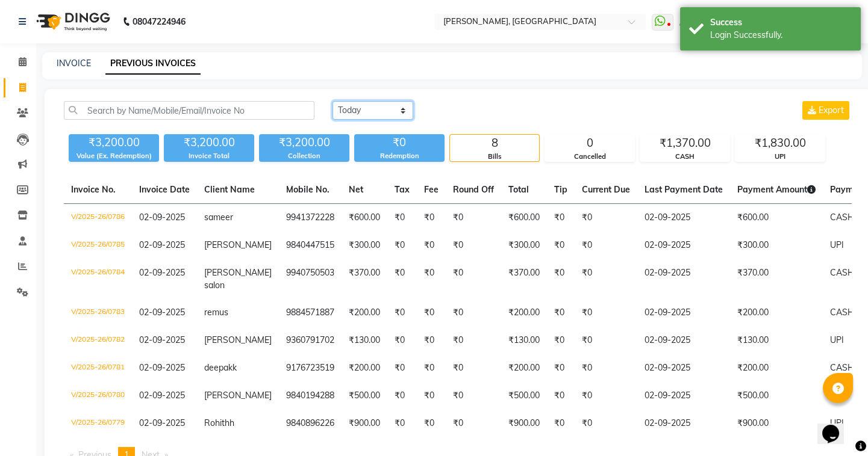 The height and width of the screenshot is (456, 868). What do you see at coordinates (777, 218) in the screenshot?
I see `td: ₹600.00` at bounding box center [777, 218].